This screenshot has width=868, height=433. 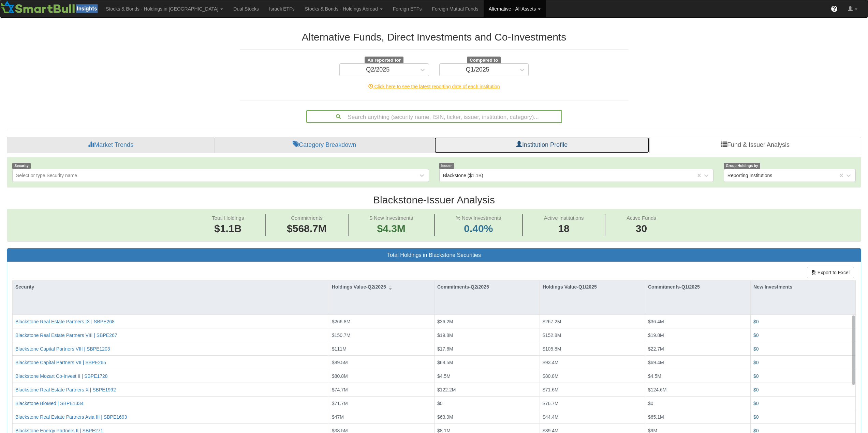 I want to click on span: Compared to, so click(x=484, y=61).